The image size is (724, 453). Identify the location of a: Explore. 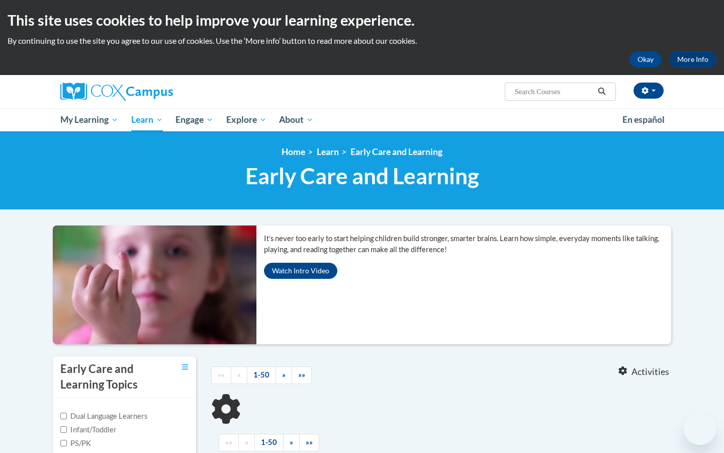
(246, 120).